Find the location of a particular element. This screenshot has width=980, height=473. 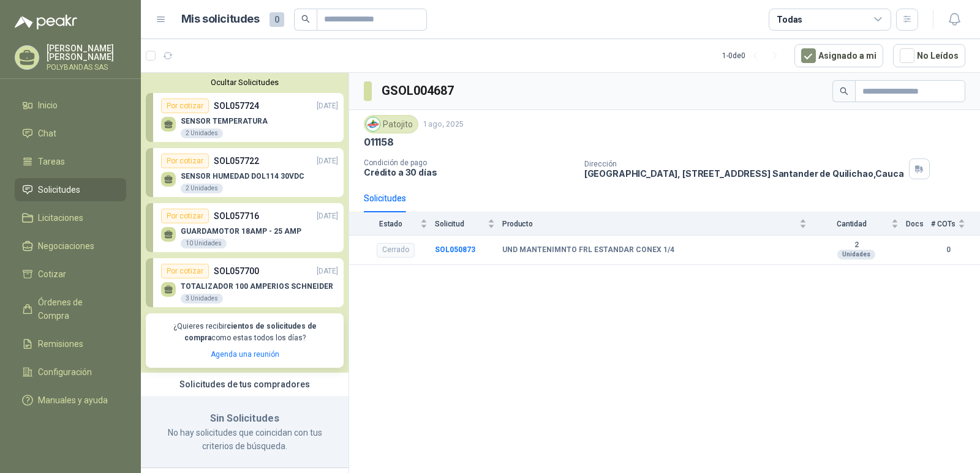

button: Ocultar Solicitudes is located at coordinates (245, 82).